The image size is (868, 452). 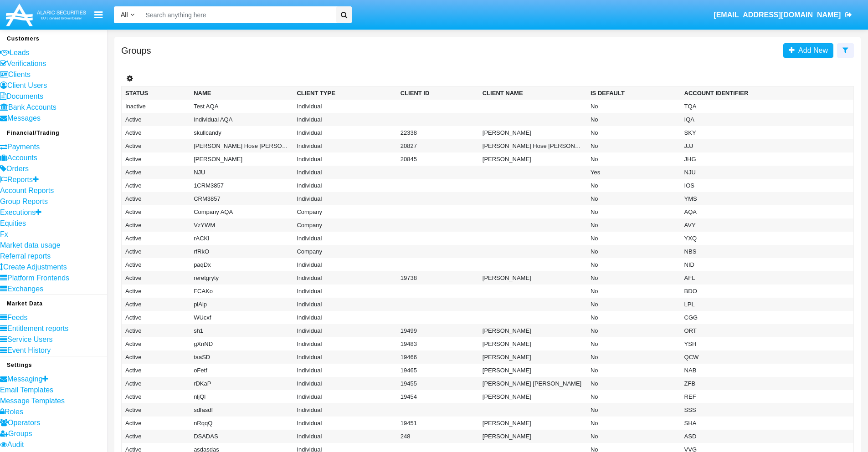 I want to click on td: NBS, so click(x=761, y=252).